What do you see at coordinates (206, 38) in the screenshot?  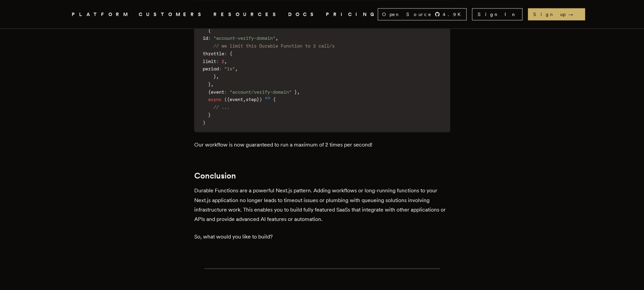 I see `span: id` at bounding box center [206, 38].